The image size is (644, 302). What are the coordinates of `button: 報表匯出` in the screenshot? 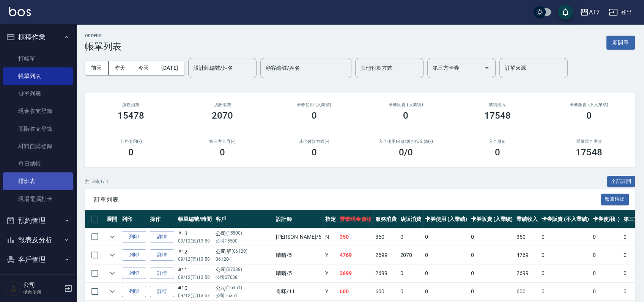 It's located at (615, 200).